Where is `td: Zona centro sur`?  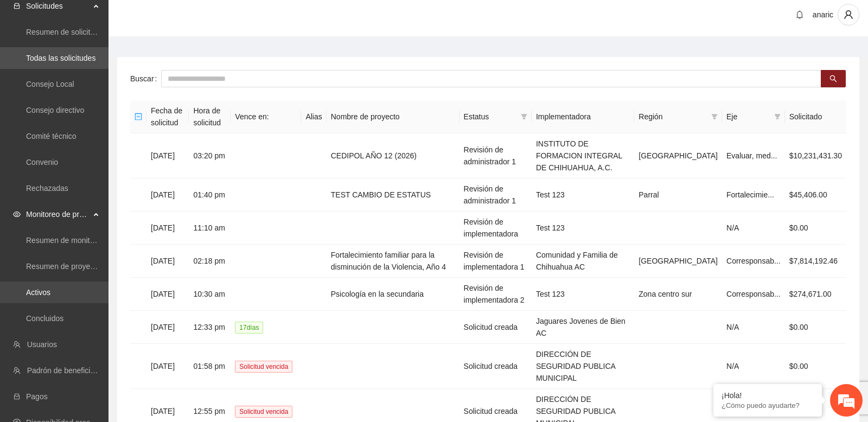 td: Zona centro sur is located at coordinates (678, 294).